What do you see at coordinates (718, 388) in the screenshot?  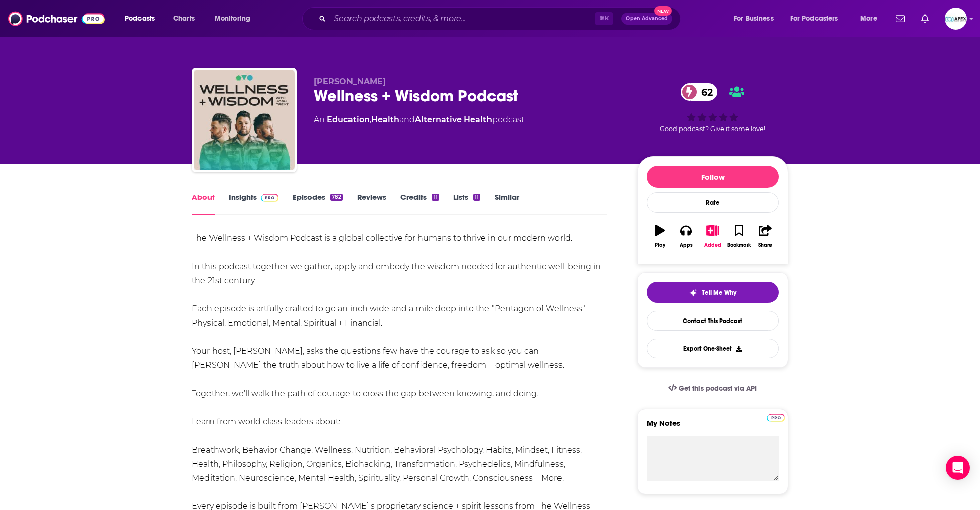 I see `span: Get this podcast via API` at bounding box center [718, 388].